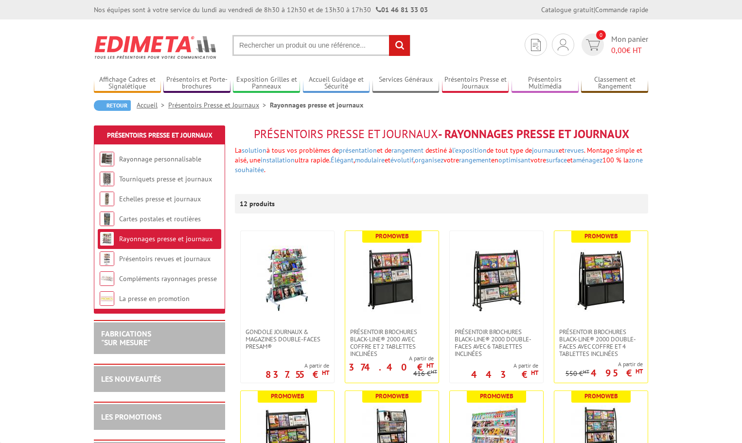  What do you see at coordinates (545, 150) in the screenshot?
I see `span: journaux` at bounding box center [545, 150].